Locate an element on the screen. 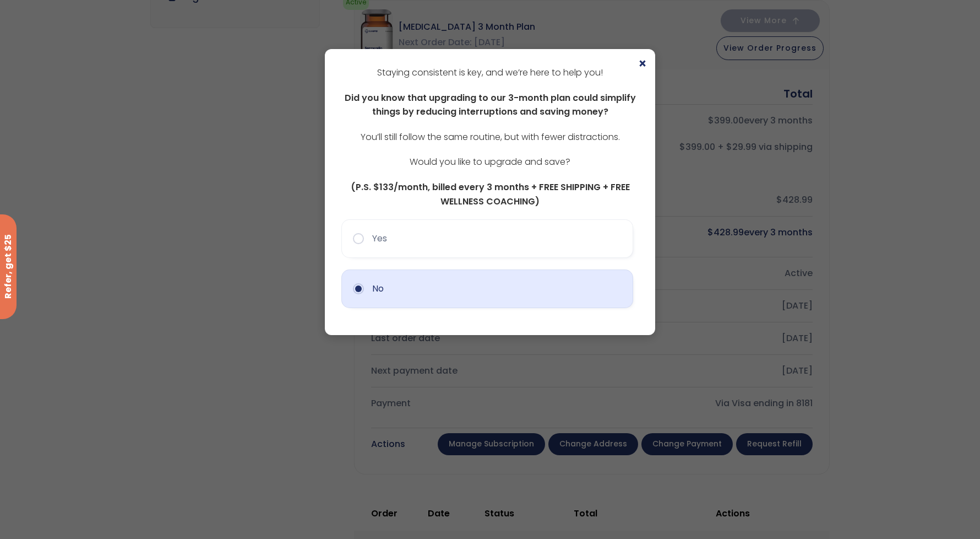 The height and width of the screenshot is (539, 980). p: (P.S. $133/month, billed every 3 months + FREE SHIPPING + FREE WELLNESS COACHING) is located at coordinates (490, 194).